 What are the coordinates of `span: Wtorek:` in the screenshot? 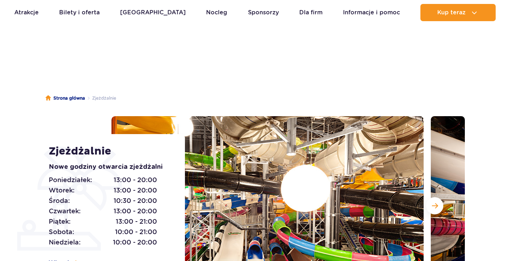 It's located at (62, 190).